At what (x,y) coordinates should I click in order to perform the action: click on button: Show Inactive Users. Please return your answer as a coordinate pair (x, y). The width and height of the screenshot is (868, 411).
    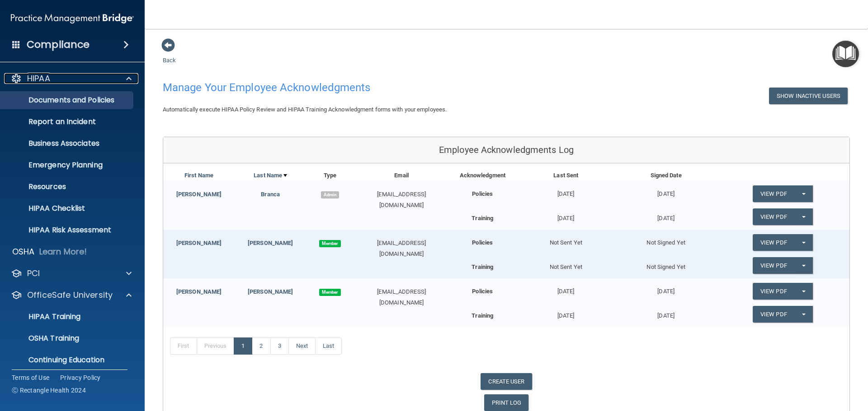
    Looking at the image, I should click on (808, 96).